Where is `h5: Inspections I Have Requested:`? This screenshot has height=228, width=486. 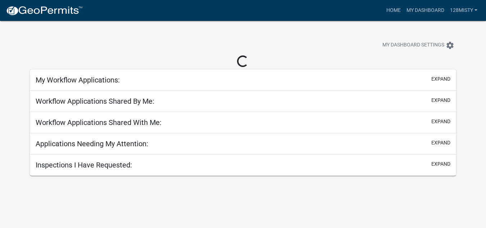
h5: Inspections I Have Requested: is located at coordinates (84, 165).